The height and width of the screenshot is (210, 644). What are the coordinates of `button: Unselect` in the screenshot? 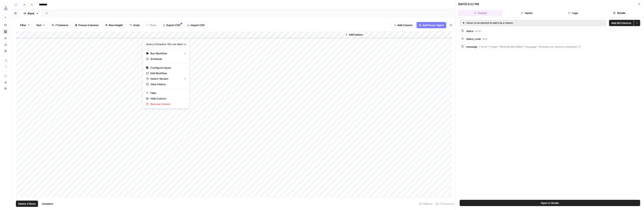 It's located at (47, 204).